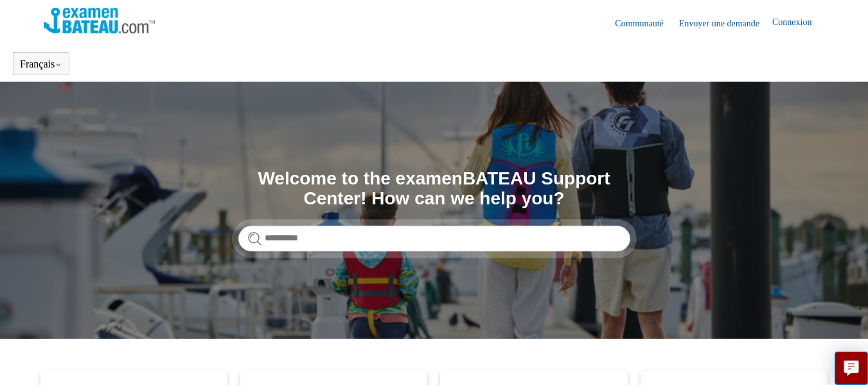 The image size is (868, 385). I want to click on img: Page d’accueil du Centre d’aide Examen Bateau, so click(99, 21).